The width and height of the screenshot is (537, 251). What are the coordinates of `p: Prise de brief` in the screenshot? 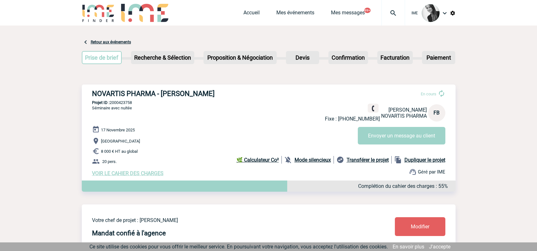 It's located at (102, 57).